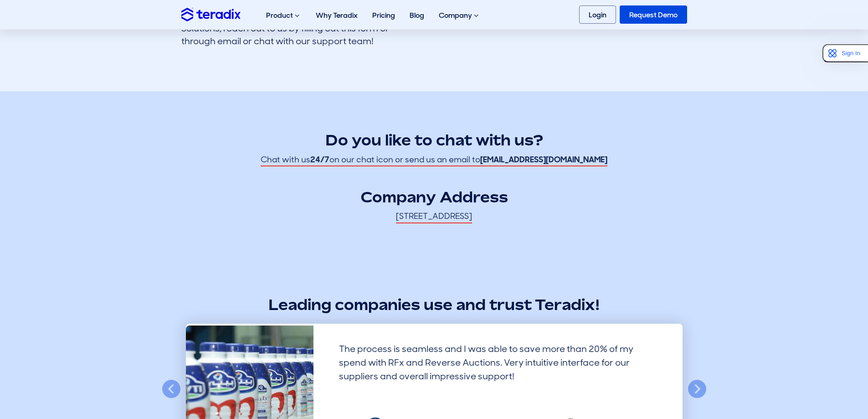  What do you see at coordinates (434, 140) in the screenshot?
I see `h2: Do you like to chat with us?` at bounding box center [434, 140].